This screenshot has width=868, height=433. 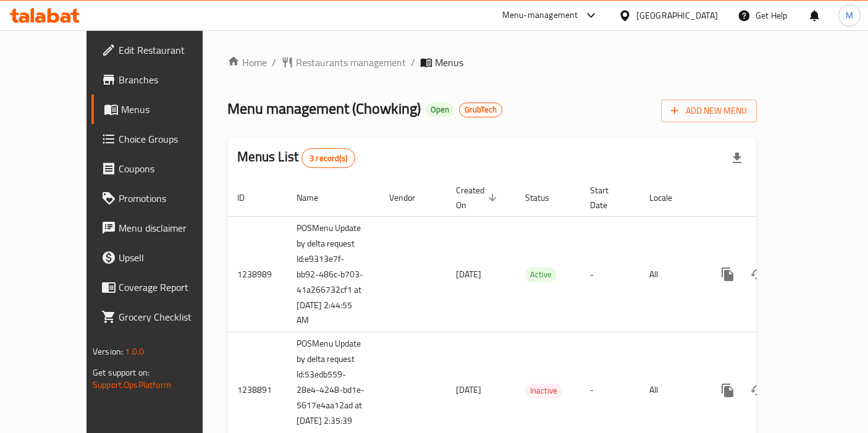 What do you see at coordinates (737, 158) in the screenshot?
I see `div: Export file` at bounding box center [737, 158].